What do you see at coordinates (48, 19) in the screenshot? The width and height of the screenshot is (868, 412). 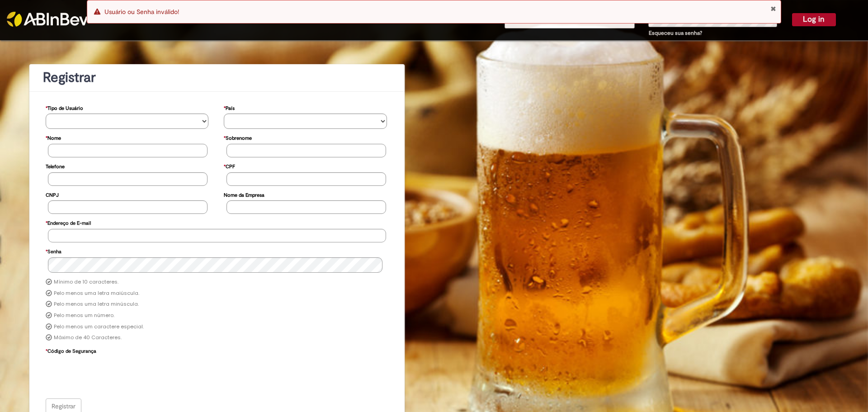 I see `img: ABInbev-white.png` at bounding box center [48, 19].